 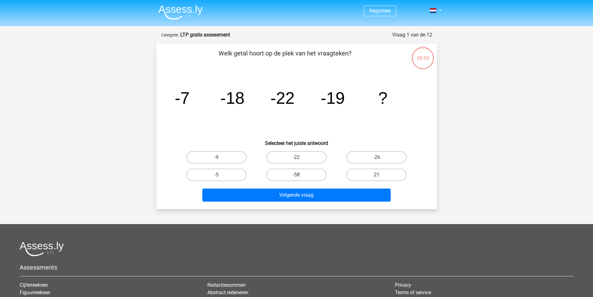 What do you see at coordinates (181, 12) in the screenshot?
I see `img: Assessly` at bounding box center [181, 12].